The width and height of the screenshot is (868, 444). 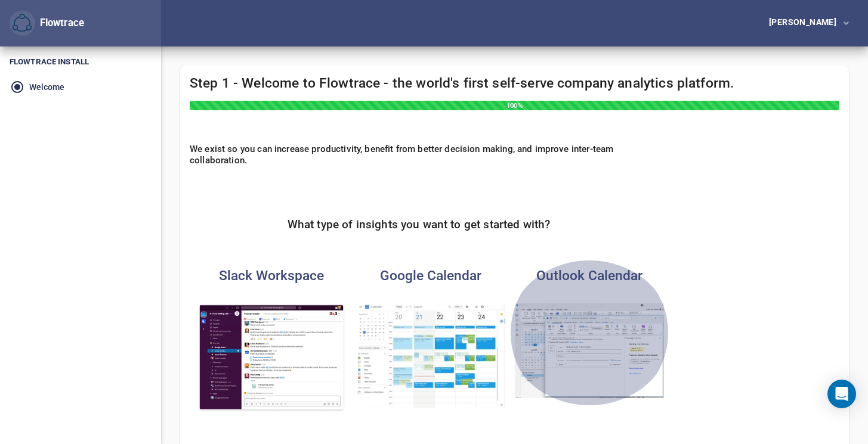 What do you see at coordinates (841, 394) in the screenshot?
I see `div: Open Intercom Messenger` at bounding box center [841, 394].